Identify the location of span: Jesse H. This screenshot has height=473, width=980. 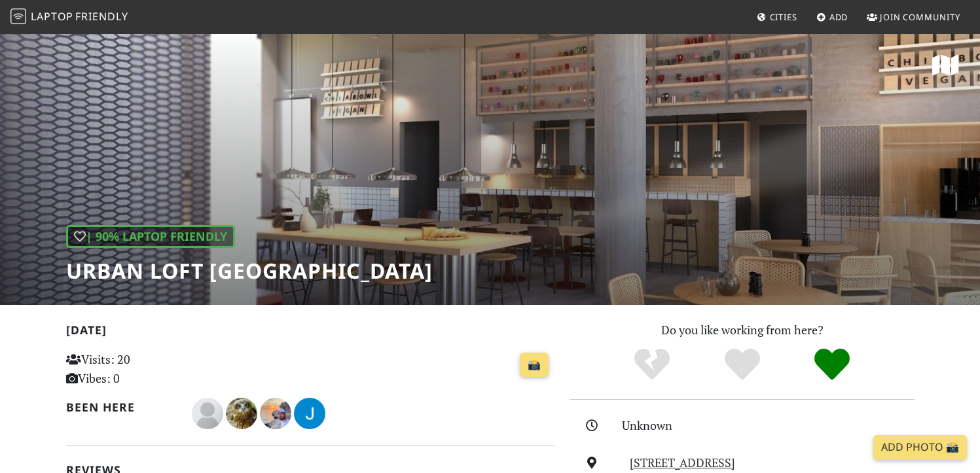
(310, 412).